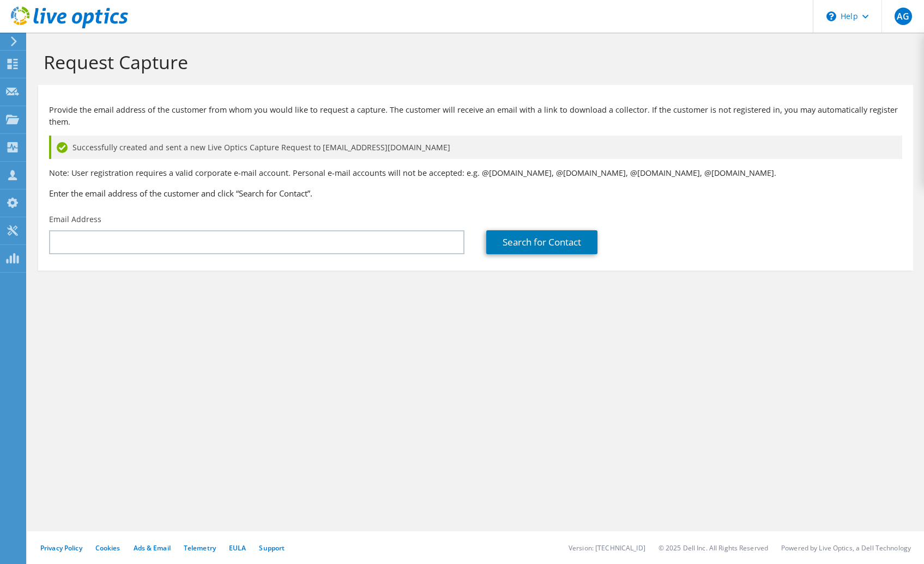 The width and height of the screenshot is (924, 564). Describe the element at coordinates (713, 548) in the screenshot. I see `li: © 2025 Dell Inc. All Rights Reserved` at that location.